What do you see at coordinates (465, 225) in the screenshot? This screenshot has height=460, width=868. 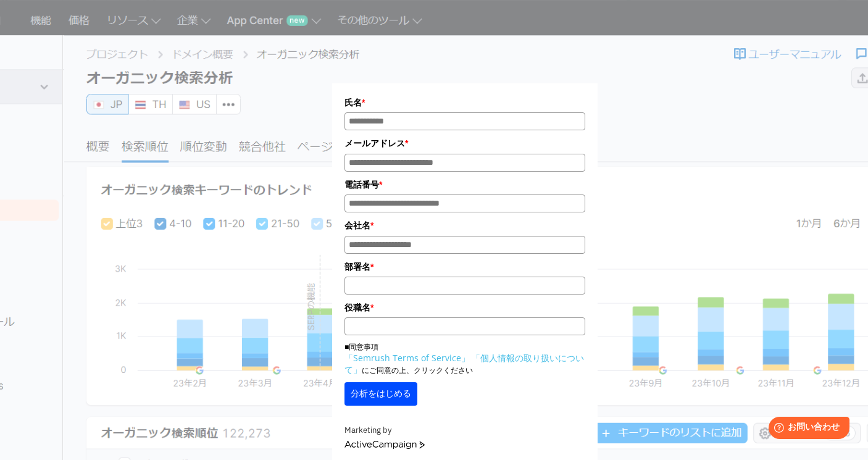 I see `label: 会社名` at bounding box center [465, 225].